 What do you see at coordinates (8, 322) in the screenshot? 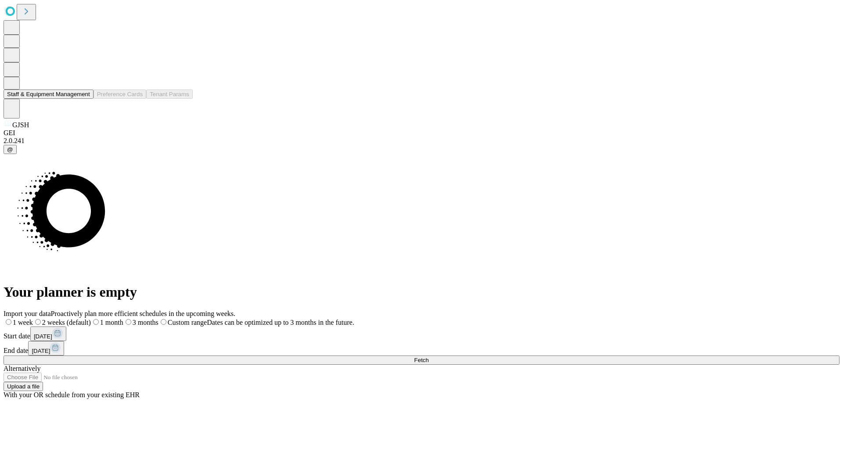
I see `input: 1 week` at bounding box center [8, 322].